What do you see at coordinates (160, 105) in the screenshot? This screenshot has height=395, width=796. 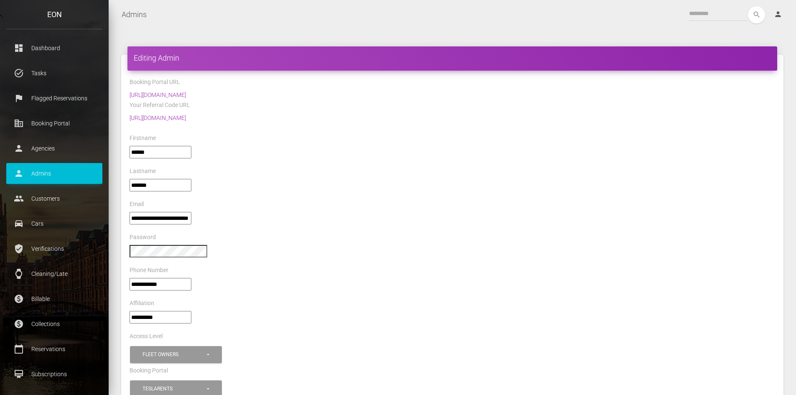 I see `label: Your Referral Code URL` at bounding box center [160, 105].